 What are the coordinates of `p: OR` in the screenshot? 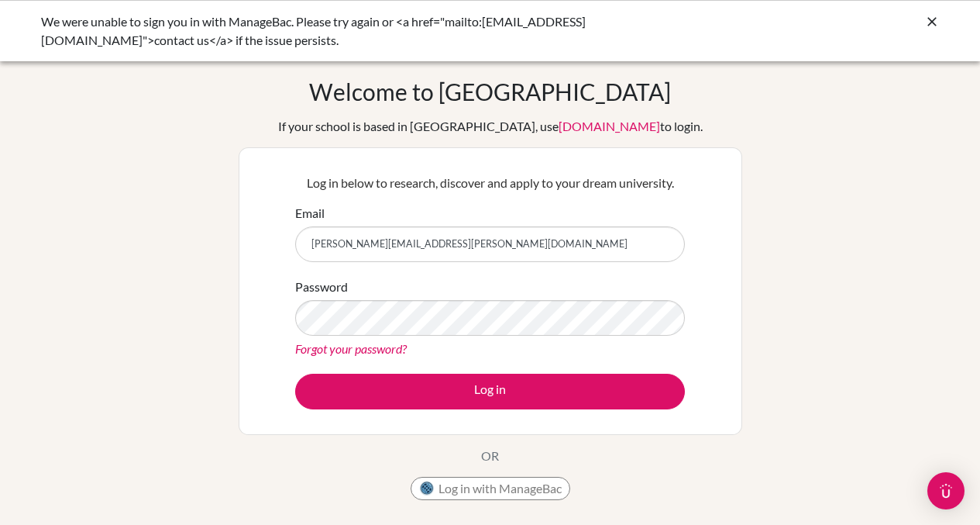 It's located at (490, 456).